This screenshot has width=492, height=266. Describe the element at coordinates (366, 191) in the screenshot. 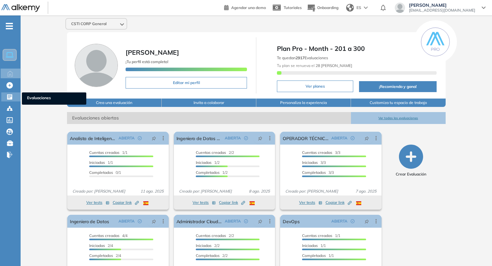

I see `span: 7 ago. 2025` at that location.